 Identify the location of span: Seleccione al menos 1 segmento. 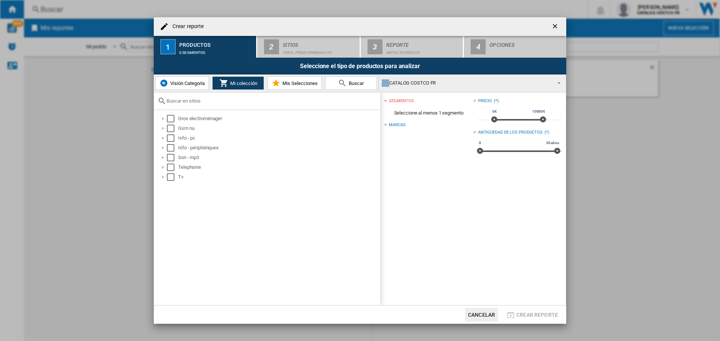
(428, 113).